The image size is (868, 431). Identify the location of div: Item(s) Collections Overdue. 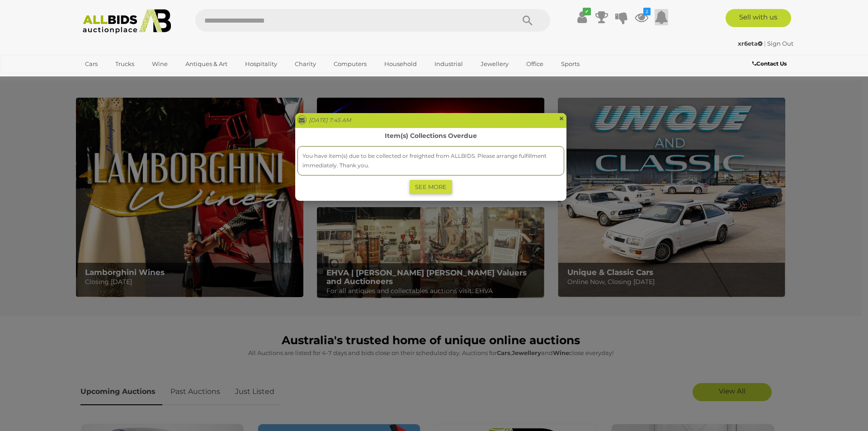
(431, 136).